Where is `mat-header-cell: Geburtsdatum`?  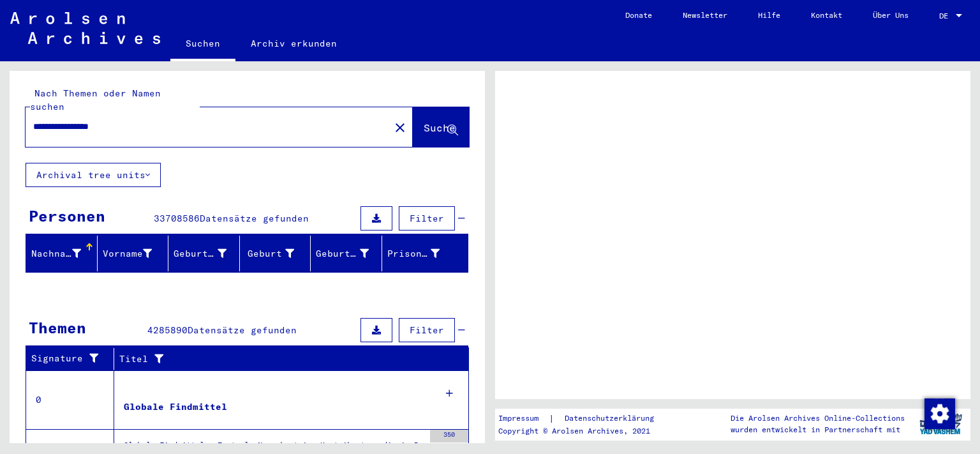
mat-header-cell: Geburtsdatum is located at coordinates (346, 253).